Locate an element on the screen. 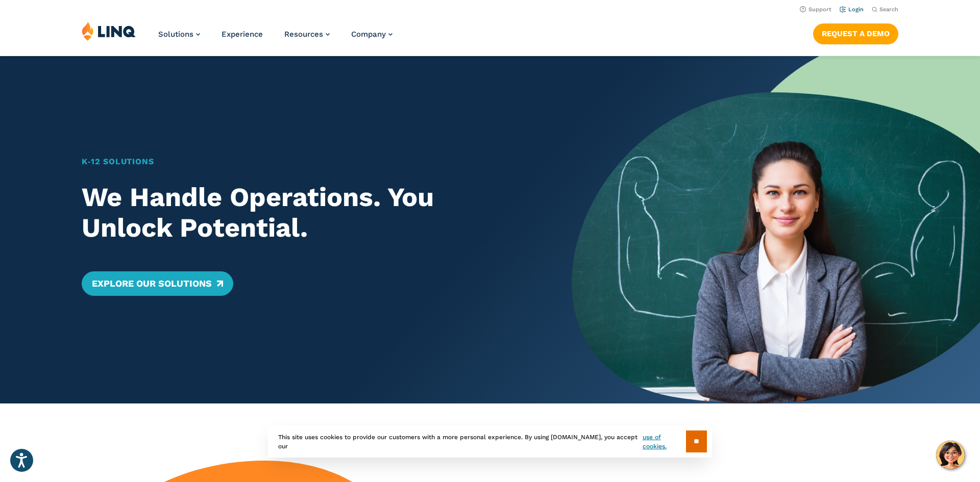  span: Resources is located at coordinates (304, 35).